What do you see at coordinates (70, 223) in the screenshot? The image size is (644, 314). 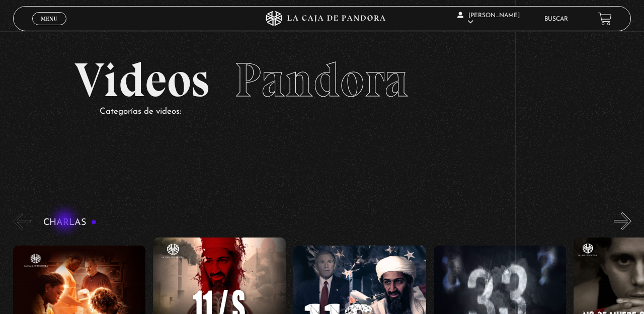 I see `h3: Charlas` at bounding box center [70, 223].